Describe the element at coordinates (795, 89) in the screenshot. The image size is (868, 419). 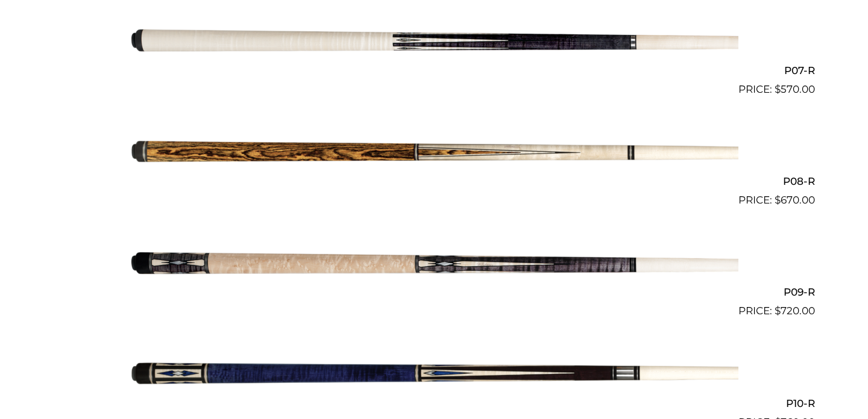
I see `bdi: 570.00` at that location.